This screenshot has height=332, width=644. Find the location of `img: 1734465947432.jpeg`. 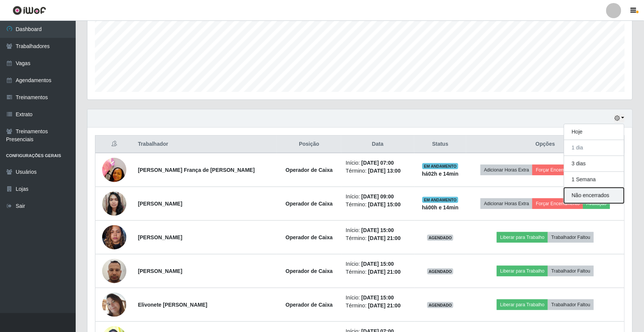

img: 1734465947432.jpeg is located at coordinates (114, 237).